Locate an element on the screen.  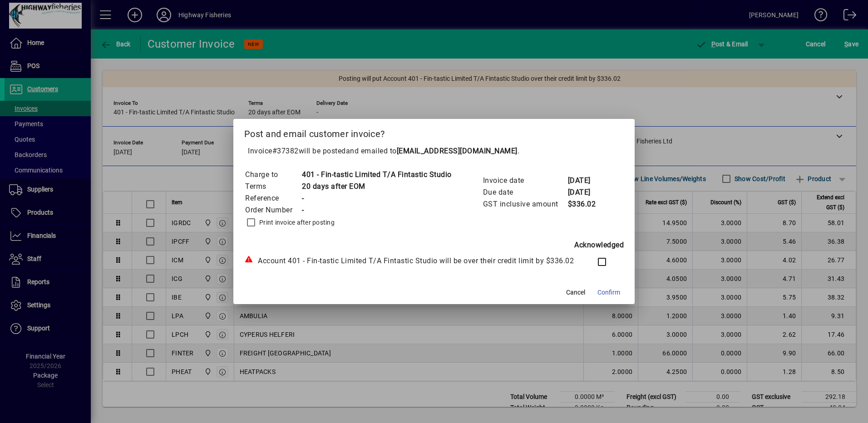
span: Confirm is located at coordinates (609, 292).